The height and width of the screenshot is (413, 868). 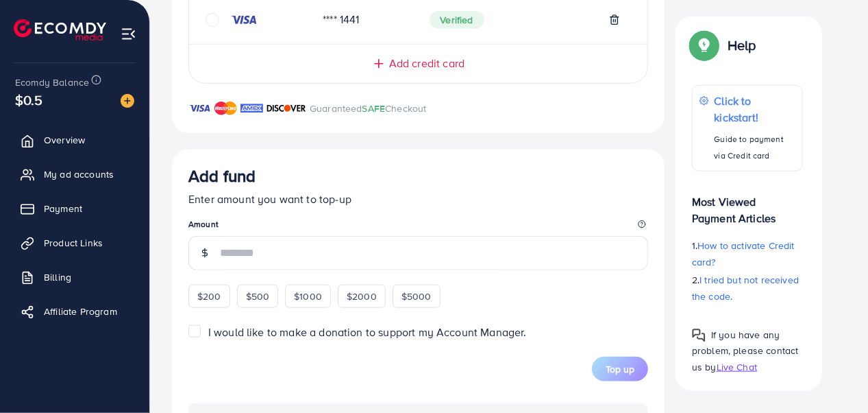 What do you see at coordinates (755, 109) in the screenshot?
I see `p: Click to kickstart!` at bounding box center [755, 109].